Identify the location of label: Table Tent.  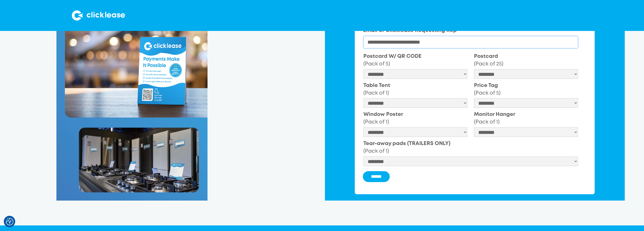
(416, 89).